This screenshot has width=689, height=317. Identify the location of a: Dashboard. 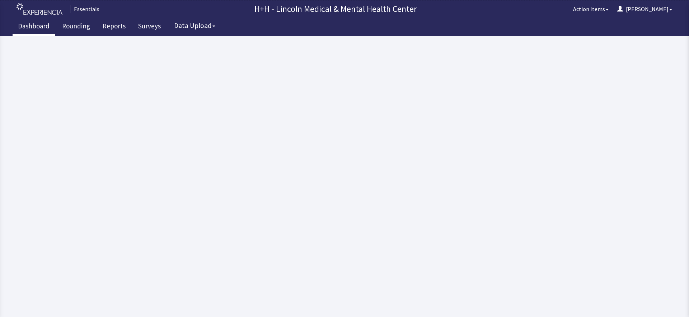
(34, 27).